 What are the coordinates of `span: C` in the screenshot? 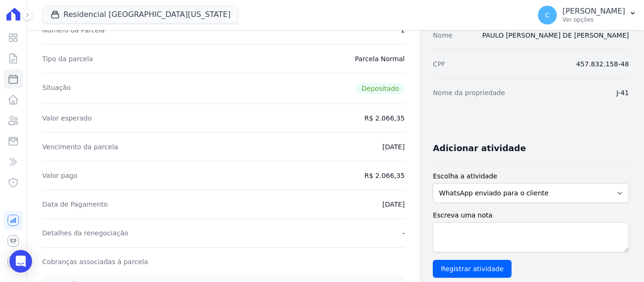 It's located at (547, 15).